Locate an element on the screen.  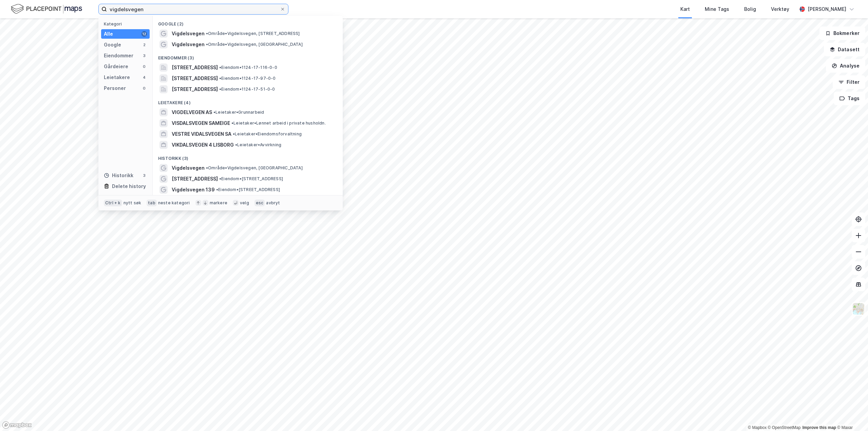
div: Ctrl + k is located at coordinates (113, 203).